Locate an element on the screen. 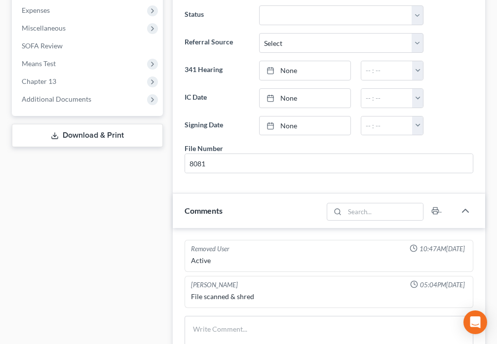 The height and width of the screenshot is (344, 497). div: File Number is located at coordinates (204, 148).